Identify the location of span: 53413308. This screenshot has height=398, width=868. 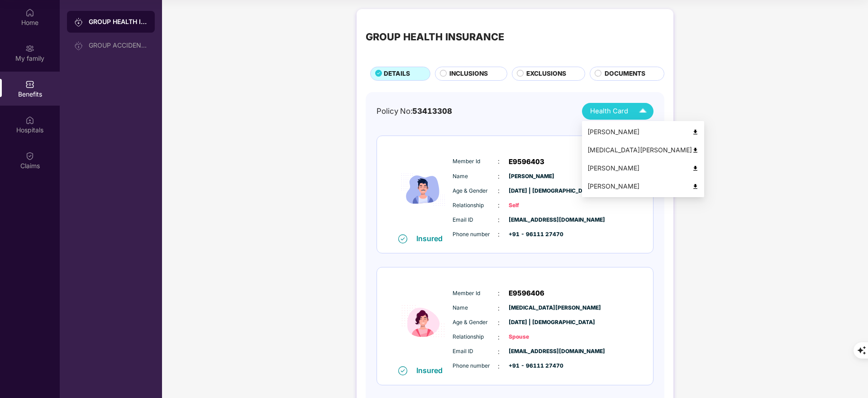
(432, 111).